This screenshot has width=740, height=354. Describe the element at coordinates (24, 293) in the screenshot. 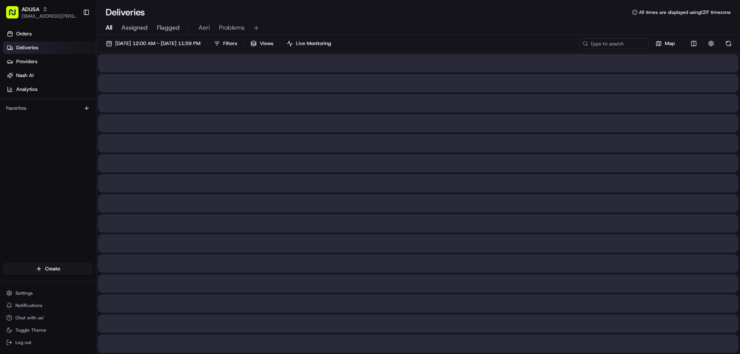

I see `span: Settings` at that location.